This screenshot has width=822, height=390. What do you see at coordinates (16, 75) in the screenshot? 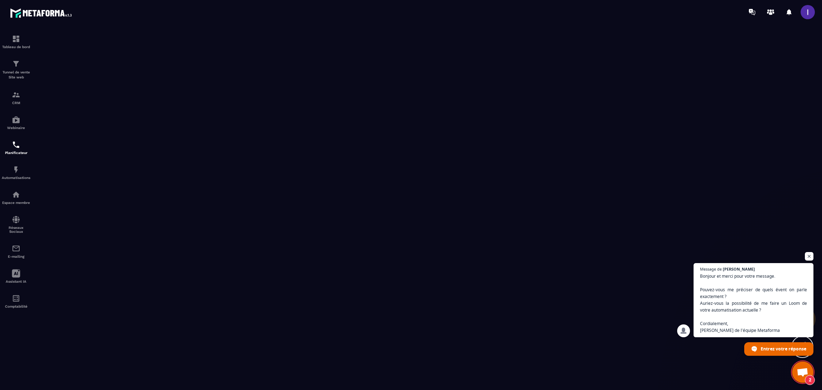
I see `p: Tunnel de vente Site web` at bounding box center [16, 75].